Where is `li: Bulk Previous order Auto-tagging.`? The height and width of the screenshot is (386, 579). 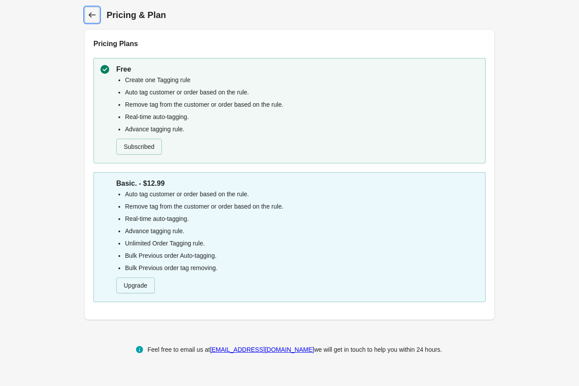
li: Bulk Previous order Auto-tagging. is located at coordinates (302, 255).